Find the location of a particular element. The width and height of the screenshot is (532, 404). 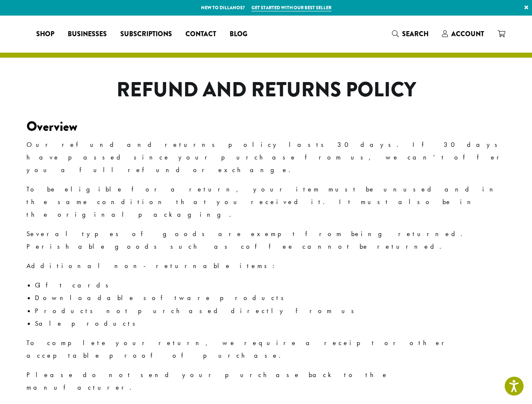

p: Please do not send your purchase back to the manufacturer. is located at coordinates (266, 382).